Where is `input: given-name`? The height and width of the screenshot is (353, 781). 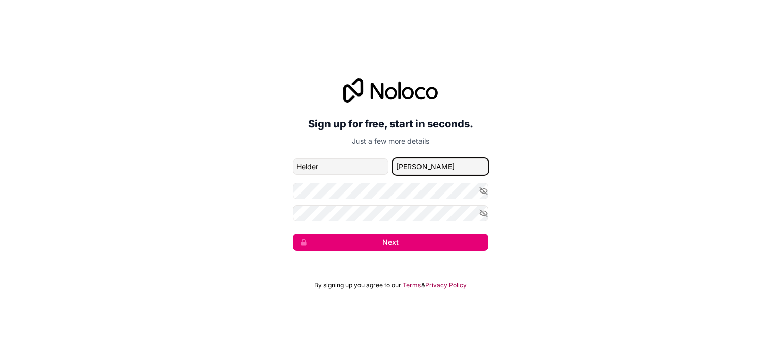 input: given-name is located at coordinates (341, 167).